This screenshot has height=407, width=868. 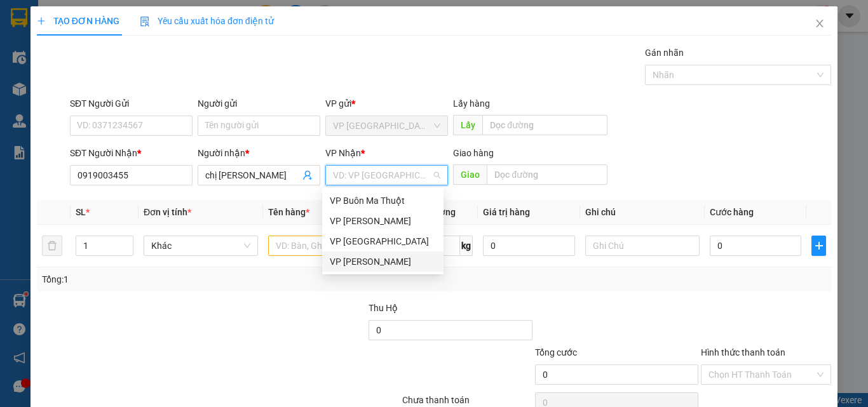 I want to click on span: Giá trị hàng, so click(x=506, y=212).